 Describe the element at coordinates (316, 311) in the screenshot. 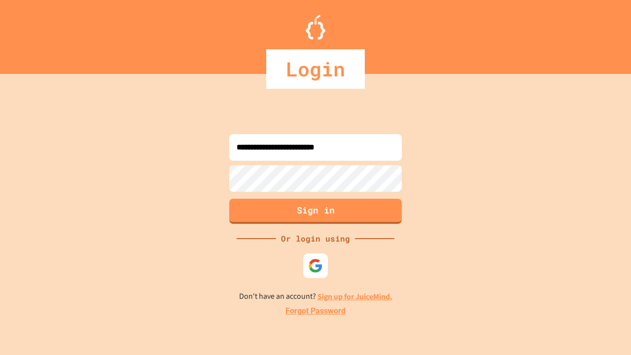

I see `a: Forgot Password` at that location.